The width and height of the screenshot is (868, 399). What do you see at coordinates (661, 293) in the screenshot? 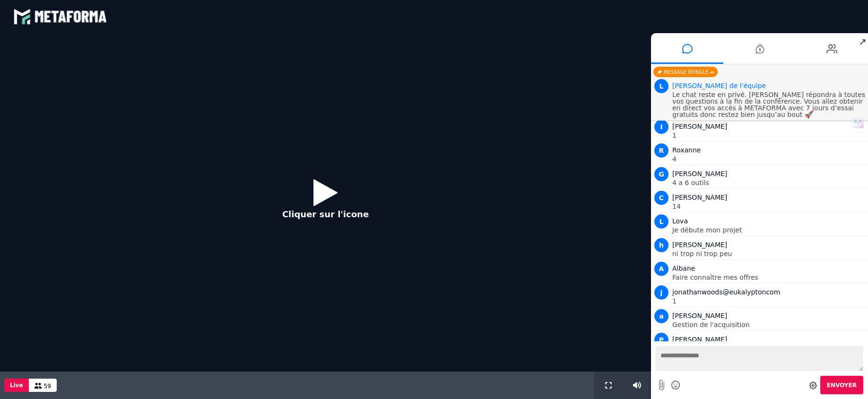
I see `span: j` at bounding box center [661, 293].